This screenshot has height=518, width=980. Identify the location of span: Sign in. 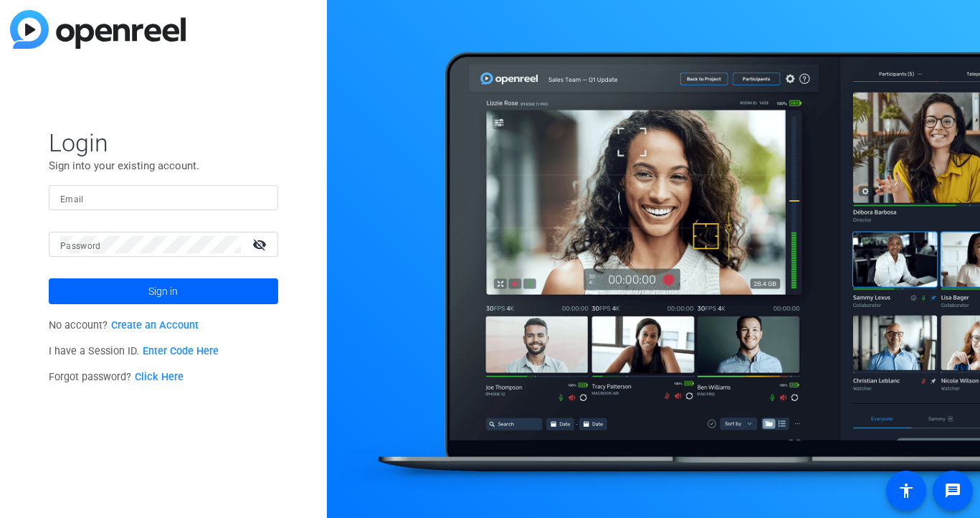
(162, 291).